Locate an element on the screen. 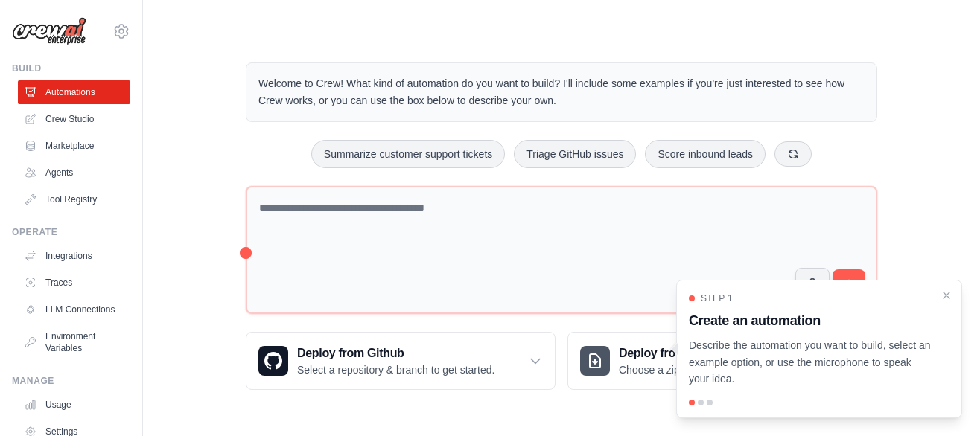 The image size is (980, 436). a: Tool Registry is located at coordinates (74, 199).